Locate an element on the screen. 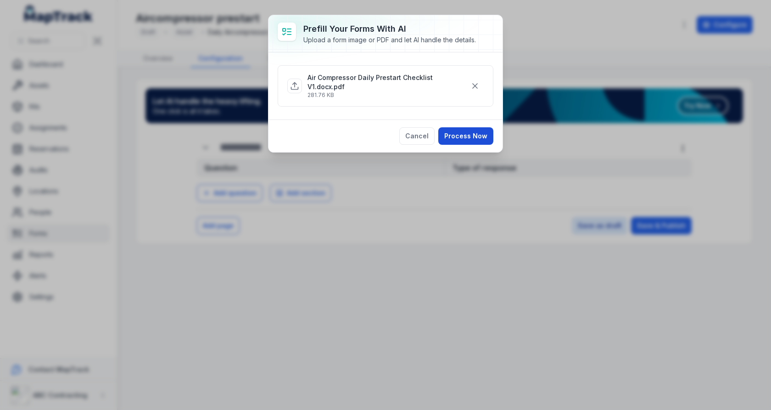 This screenshot has height=410, width=771. p: Air Compressor Daily Prestart Checklist V1.docx.pdf is located at coordinates (387, 82).